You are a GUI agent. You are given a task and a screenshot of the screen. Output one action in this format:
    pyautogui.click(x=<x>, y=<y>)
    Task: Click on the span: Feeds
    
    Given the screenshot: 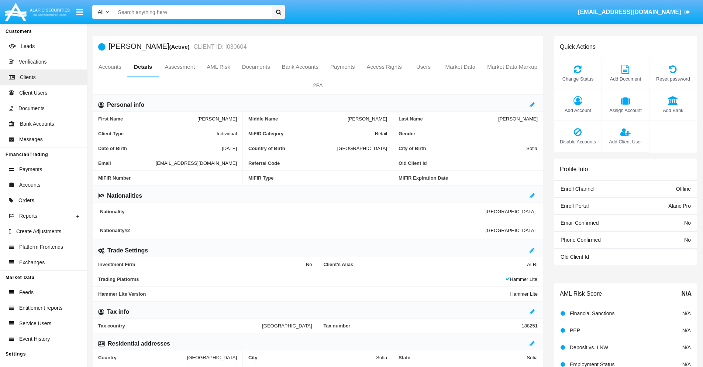 What is the action you would take?
    pyautogui.click(x=26, y=292)
    